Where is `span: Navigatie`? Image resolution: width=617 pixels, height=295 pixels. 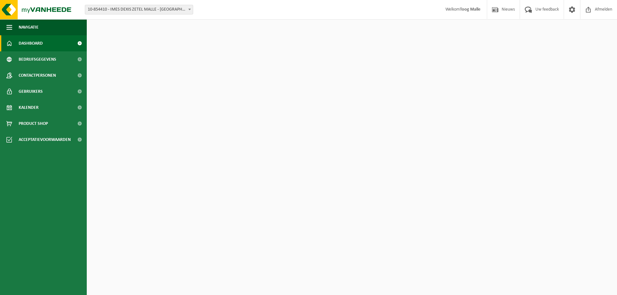
span: Navigatie is located at coordinates (29, 27).